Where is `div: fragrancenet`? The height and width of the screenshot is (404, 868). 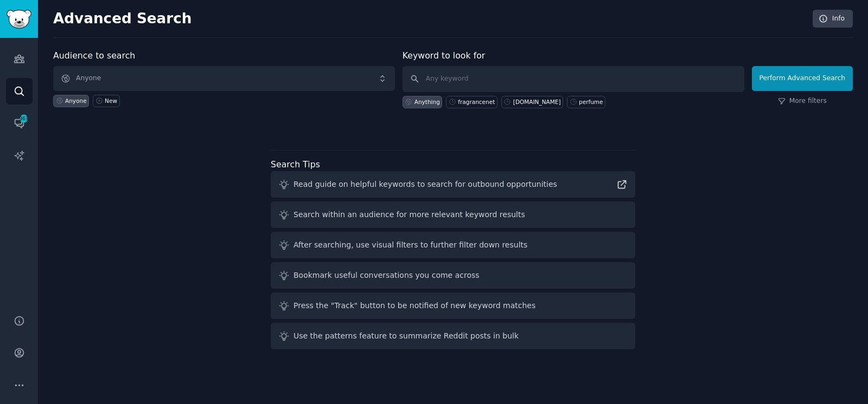 div: fragrancenet is located at coordinates (476, 102).